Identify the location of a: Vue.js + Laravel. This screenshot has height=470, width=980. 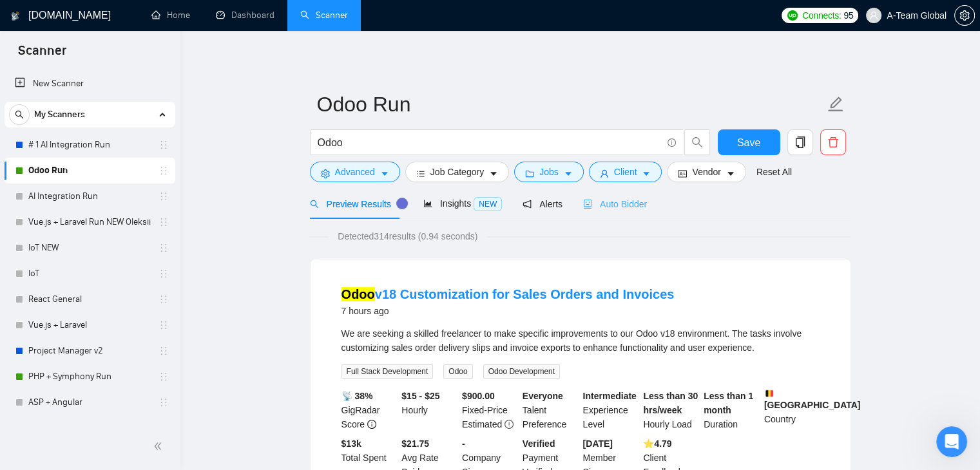
(89, 325).